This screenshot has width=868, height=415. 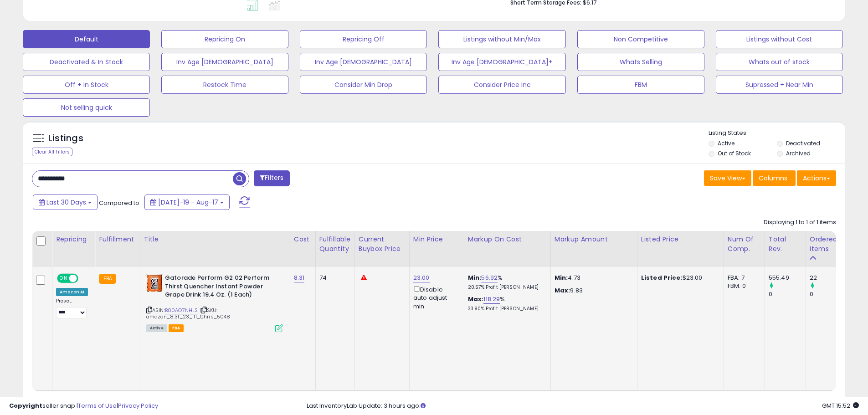 I want to click on div: Fulfillment, so click(x=117, y=239).